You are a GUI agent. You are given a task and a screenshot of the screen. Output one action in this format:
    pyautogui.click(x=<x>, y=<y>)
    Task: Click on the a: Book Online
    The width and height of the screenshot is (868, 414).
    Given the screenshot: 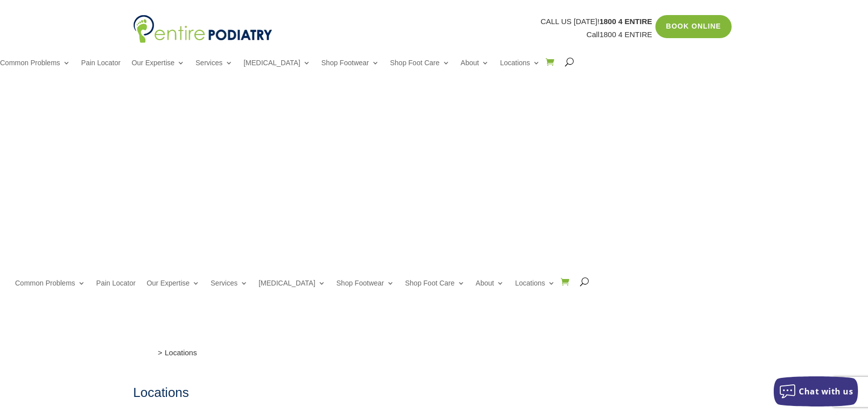 What is the action you would take?
    pyautogui.click(x=693, y=26)
    